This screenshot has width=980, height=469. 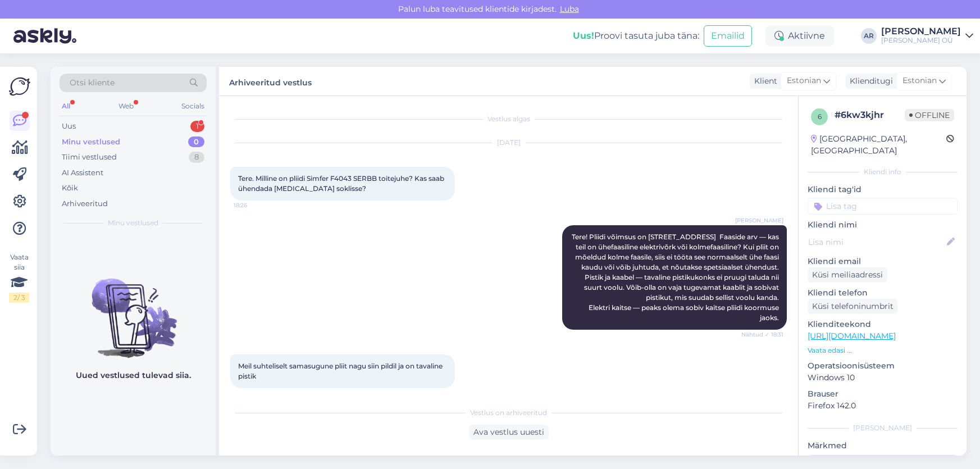 What do you see at coordinates (852, 306) in the screenshot?
I see `div: Küsi telefoninumbrit` at bounding box center [852, 306].